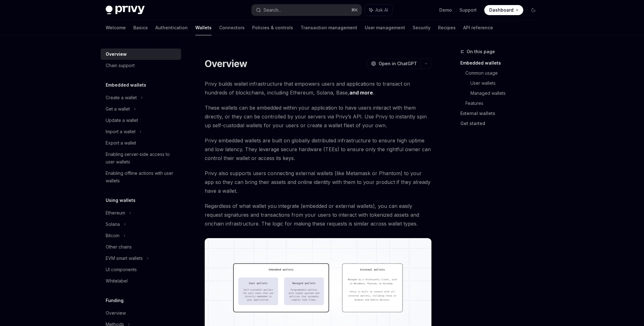 The height and width of the screenshot is (326, 644). What do you see at coordinates (116, 281) in the screenshot?
I see `div: Whitelabel` at bounding box center [116, 281].